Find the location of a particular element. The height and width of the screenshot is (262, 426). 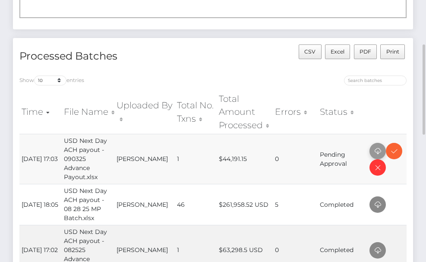

td: USD Next Day ACH payout - 08 28 25 MP Batch.xlsx is located at coordinates (88, 204).